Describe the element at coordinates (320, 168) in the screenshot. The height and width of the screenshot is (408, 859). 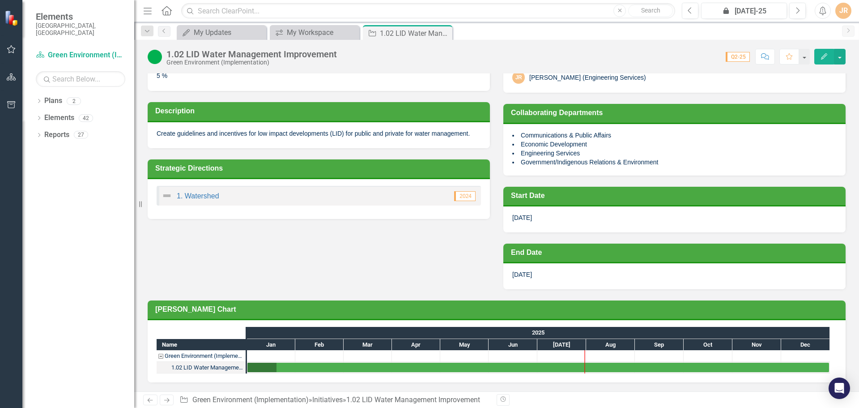
I see `h3: Strategic Directions` at that location.